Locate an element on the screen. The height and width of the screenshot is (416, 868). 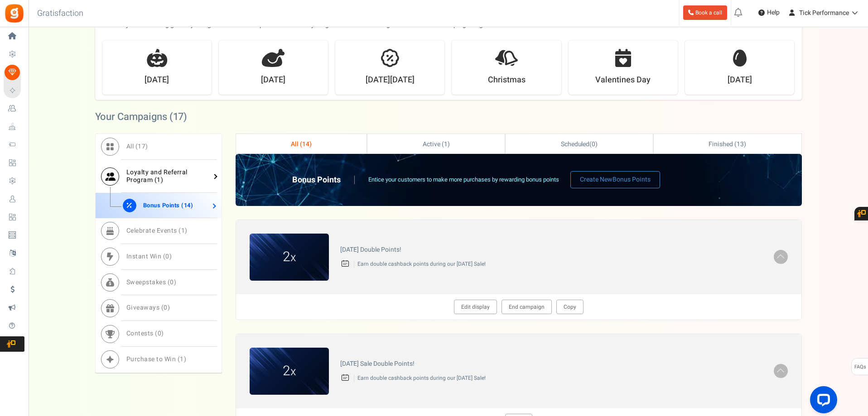
span: Contests ( ) is located at coordinates (145, 333).